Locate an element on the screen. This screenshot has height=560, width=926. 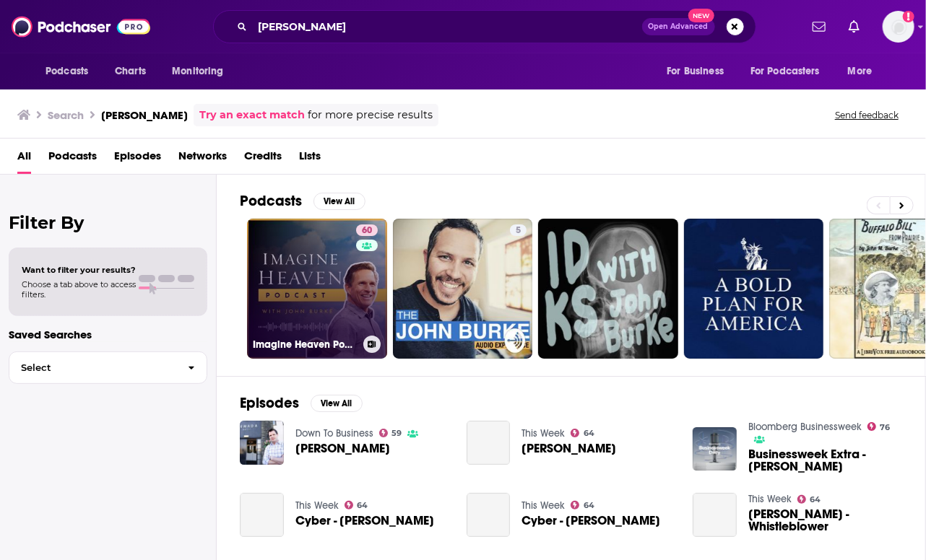
span: Logged in as JohnJMudgett is located at coordinates (899, 26).